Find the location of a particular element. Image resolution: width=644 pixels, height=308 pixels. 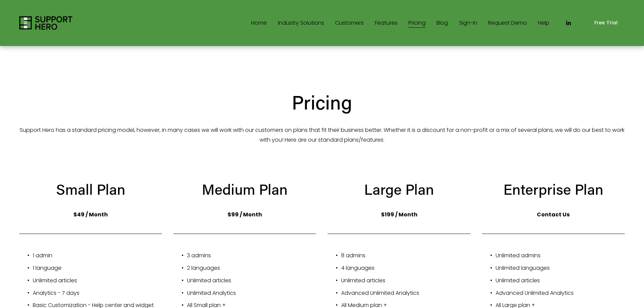

a: folder dropdown is located at coordinates (301, 23).